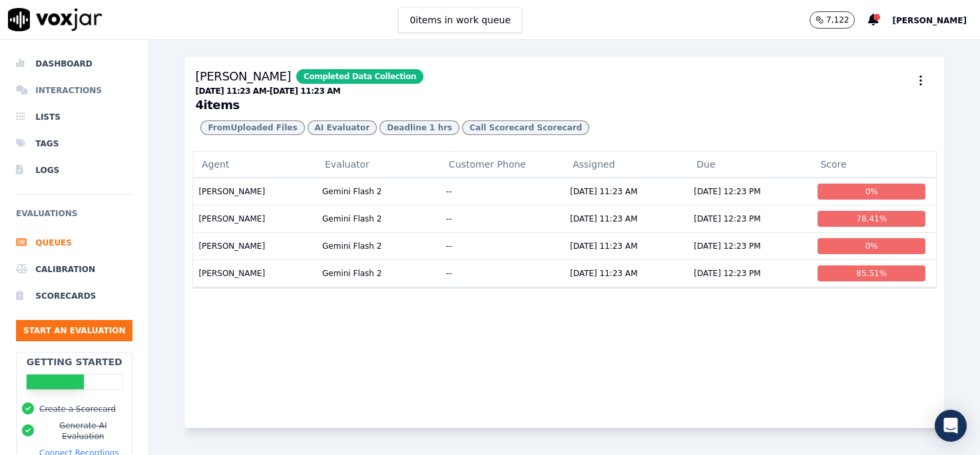 Image resolution: width=980 pixels, height=455 pixels. What do you see at coordinates (837, 20) in the screenshot?
I see `p: 7,122` at bounding box center [837, 20].